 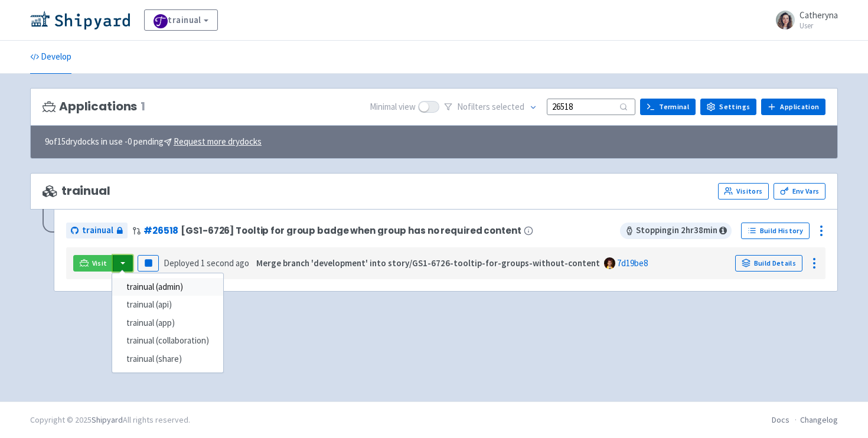 What do you see at coordinates (508, 106) in the screenshot?
I see `span: selected` at bounding box center [508, 106].